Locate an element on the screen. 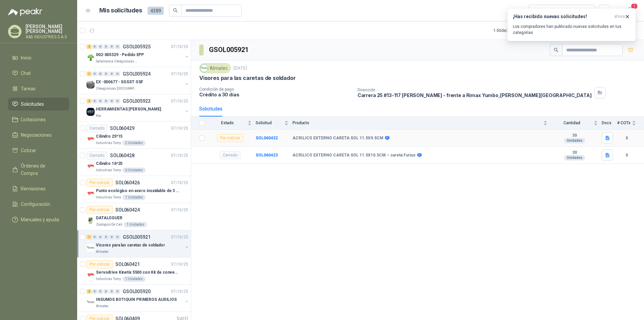 The height and width of the screenshot is (320, 644). th: Solicitud is located at coordinates (274, 123).